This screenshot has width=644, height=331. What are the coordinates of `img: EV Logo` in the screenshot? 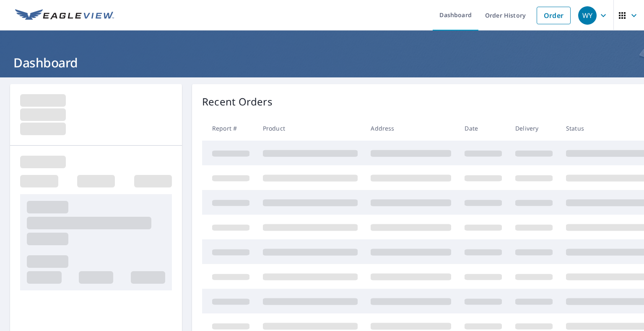 It's located at (64, 15).